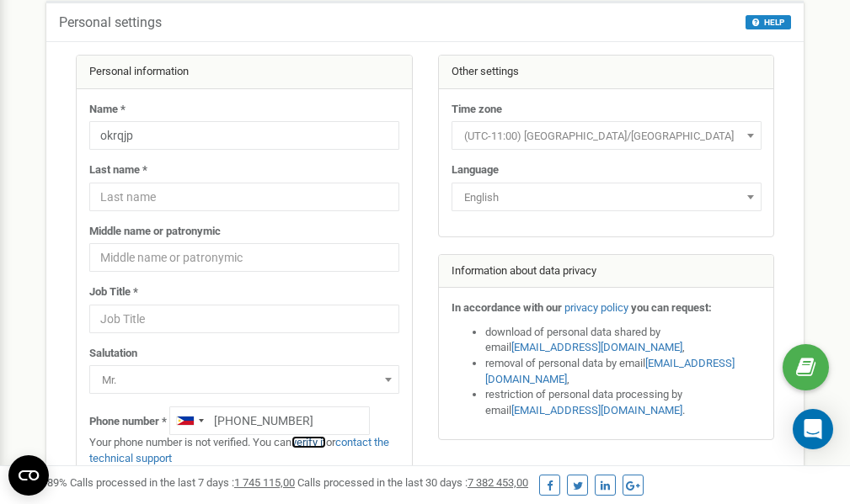 The width and height of the screenshot is (850, 504). What do you see at coordinates (239, 451) in the screenshot?
I see `a: contact the technical support` at bounding box center [239, 451].